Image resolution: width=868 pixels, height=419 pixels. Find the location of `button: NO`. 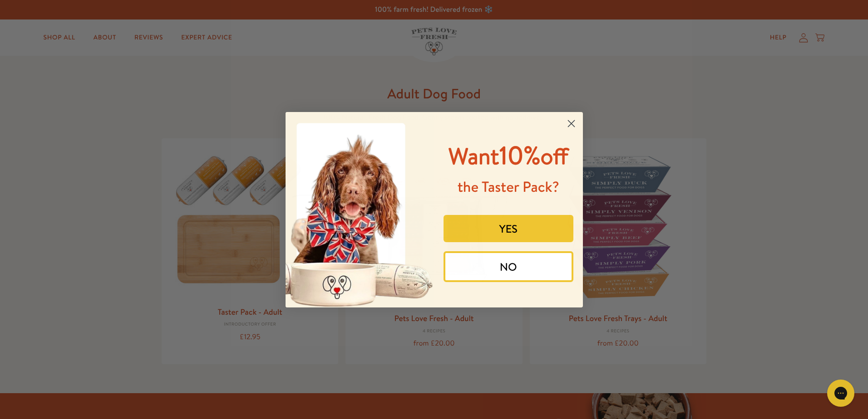

button: NO is located at coordinates (509, 267).